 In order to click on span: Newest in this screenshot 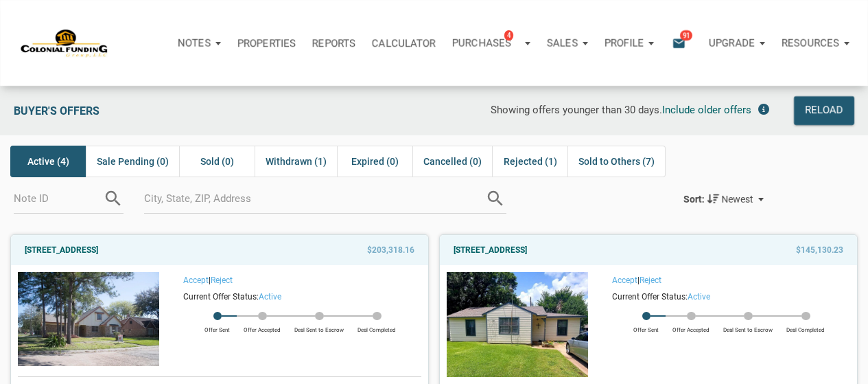, I will do `click(737, 199)`.